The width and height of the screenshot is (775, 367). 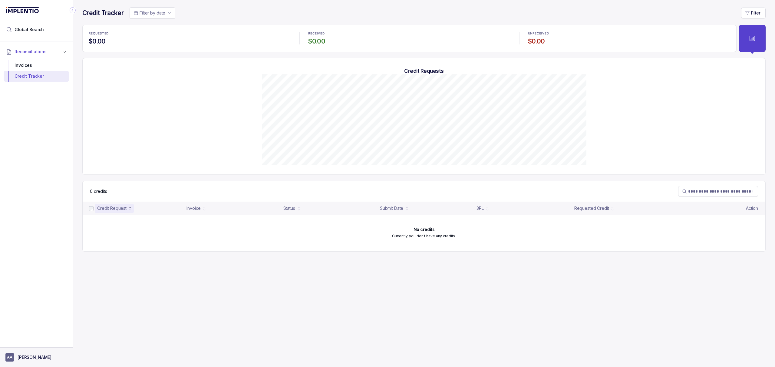 What do you see at coordinates (424, 236) in the screenshot?
I see `p: Currently, you don't have any credits.` at bounding box center [424, 236].